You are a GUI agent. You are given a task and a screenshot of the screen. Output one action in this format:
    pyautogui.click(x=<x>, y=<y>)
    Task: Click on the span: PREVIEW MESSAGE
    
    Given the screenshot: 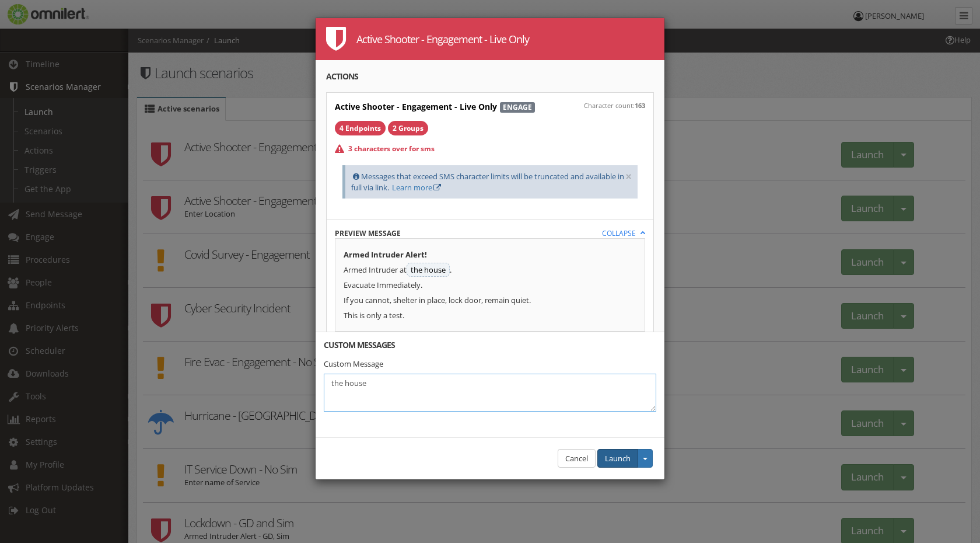 What is the action you would take?
    pyautogui.click(x=367, y=233)
    